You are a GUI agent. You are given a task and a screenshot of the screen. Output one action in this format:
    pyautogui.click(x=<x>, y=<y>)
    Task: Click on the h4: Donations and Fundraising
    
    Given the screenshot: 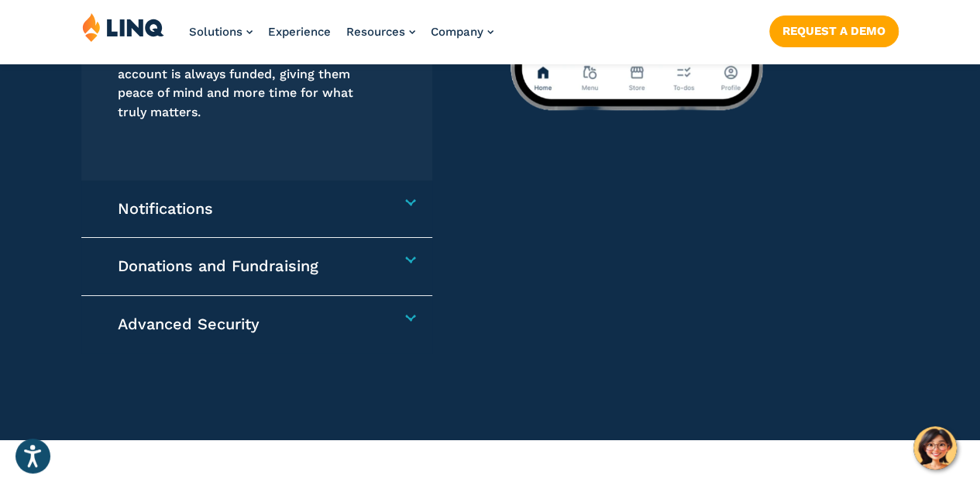 What is the action you would take?
    pyautogui.click(x=251, y=267)
    